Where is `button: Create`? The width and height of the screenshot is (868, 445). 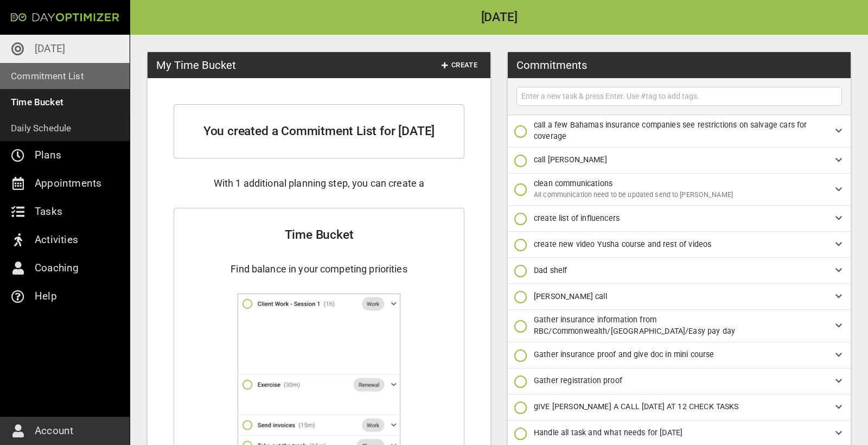
button: Create is located at coordinates (459, 65).